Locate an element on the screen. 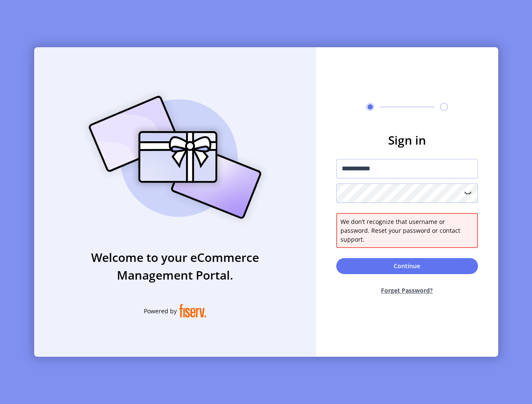 The width and height of the screenshot is (532, 404). span: We don’t recognize that username or password. Reset your password or contact support. is located at coordinates (407, 231).